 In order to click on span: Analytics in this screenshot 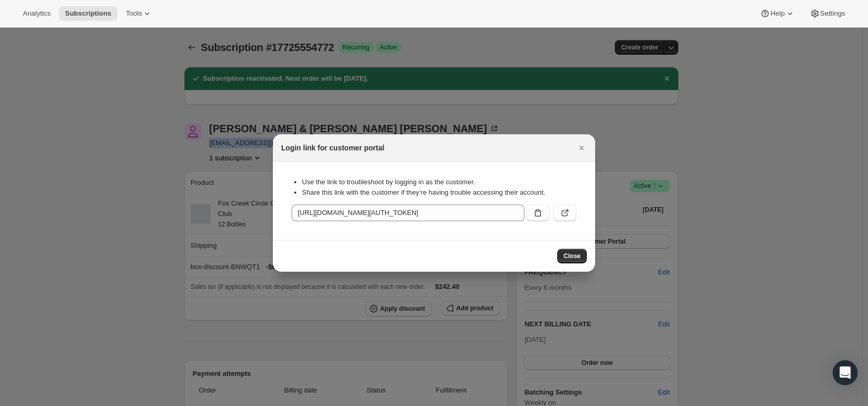, I will do `click(36, 13)`.